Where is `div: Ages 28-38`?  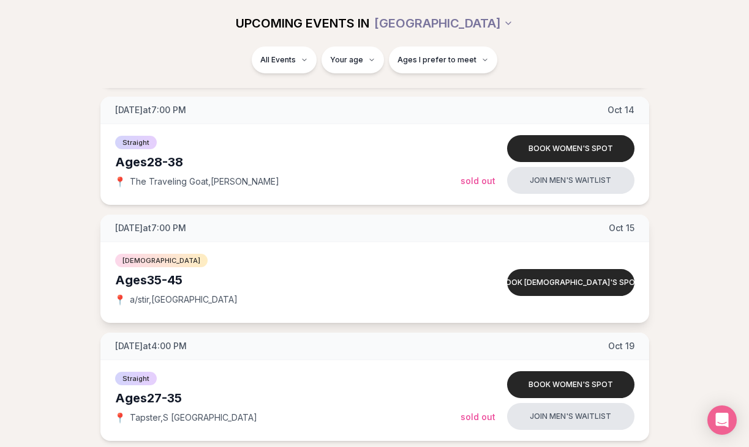
div: Ages 28-38 is located at coordinates (288, 162).